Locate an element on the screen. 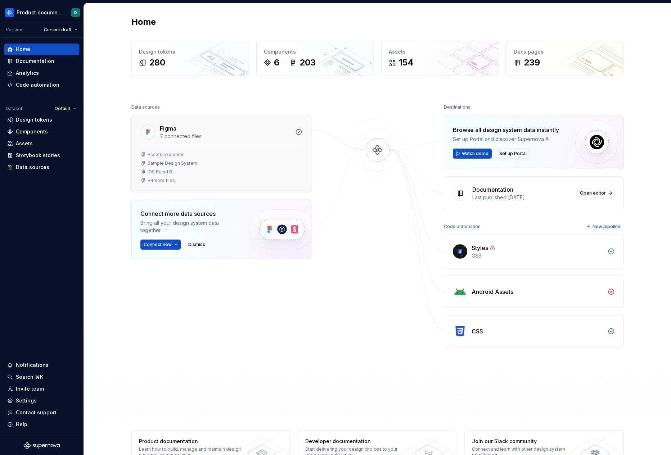 Image resolution: width=671 pixels, height=455 pixels. div: Invite team is located at coordinates (30, 389).